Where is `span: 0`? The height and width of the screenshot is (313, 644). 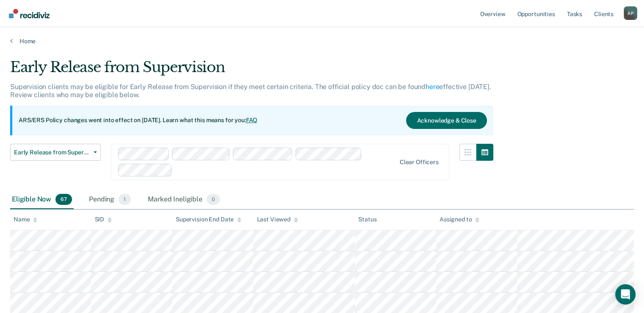 span: 0 is located at coordinates (213, 199).